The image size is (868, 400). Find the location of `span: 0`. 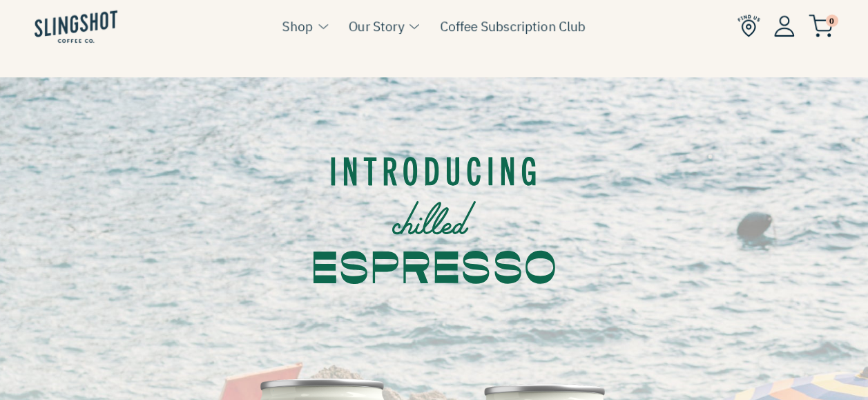

span: 0 is located at coordinates (832, 21).